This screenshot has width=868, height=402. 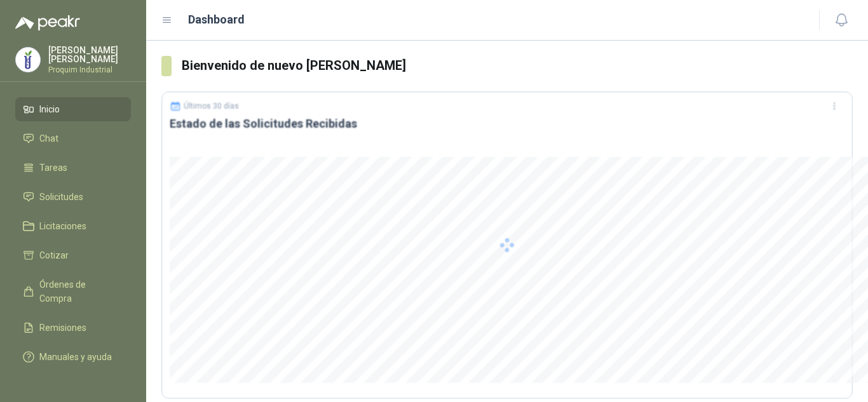 I want to click on a: Tareas, so click(x=73, y=168).